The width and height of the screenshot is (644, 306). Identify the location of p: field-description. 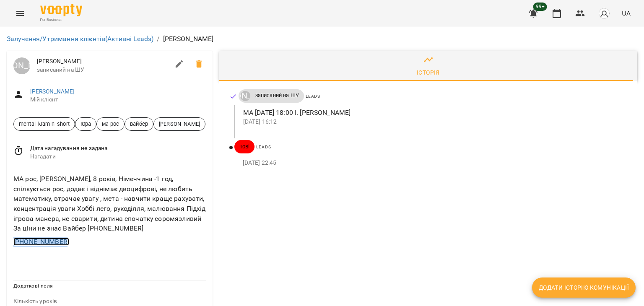
(110, 302).